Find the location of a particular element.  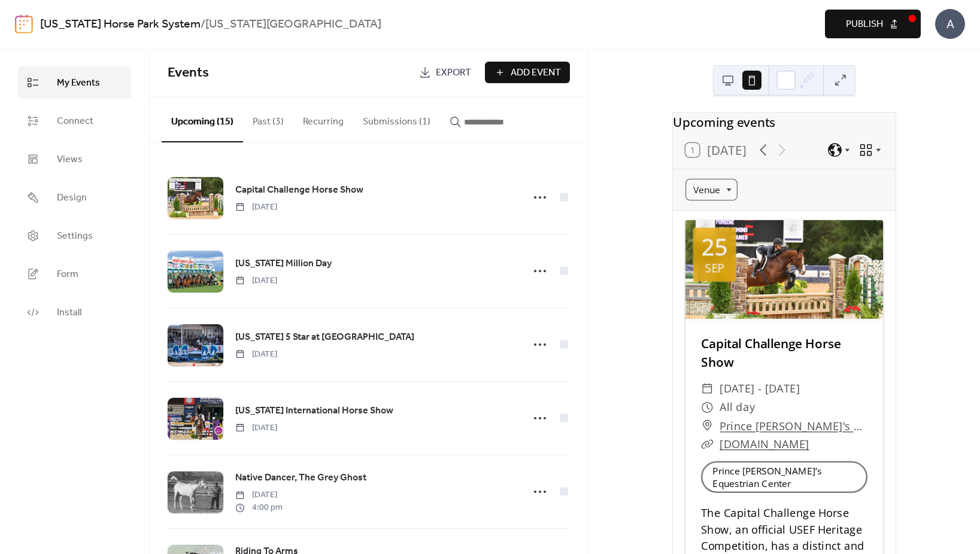

a: Install is located at coordinates (75, 312).